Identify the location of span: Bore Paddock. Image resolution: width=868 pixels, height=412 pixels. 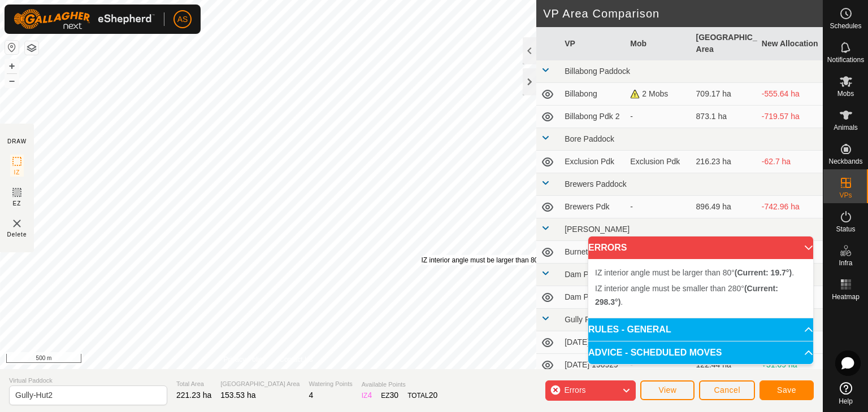
(589, 139).